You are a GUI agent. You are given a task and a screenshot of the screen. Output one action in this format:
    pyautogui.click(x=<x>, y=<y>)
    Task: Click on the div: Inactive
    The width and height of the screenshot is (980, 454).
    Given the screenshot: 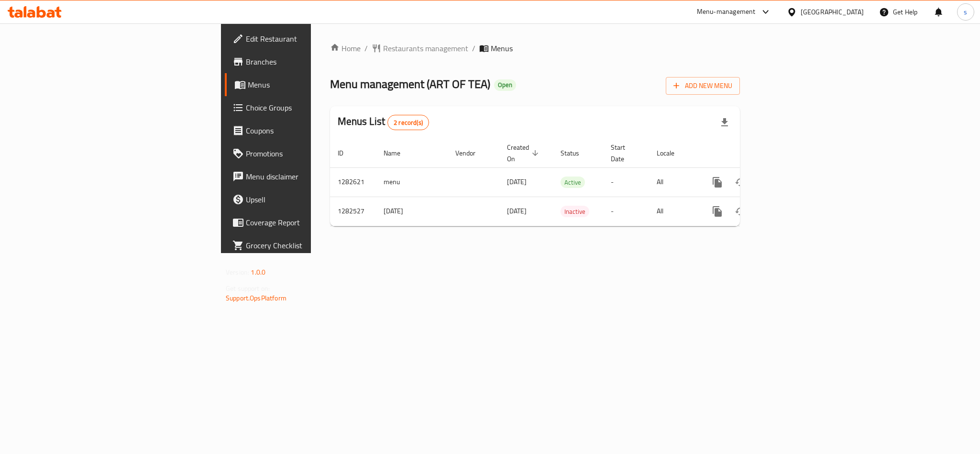 What is the action you would take?
    pyautogui.click(x=575, y=212)
    